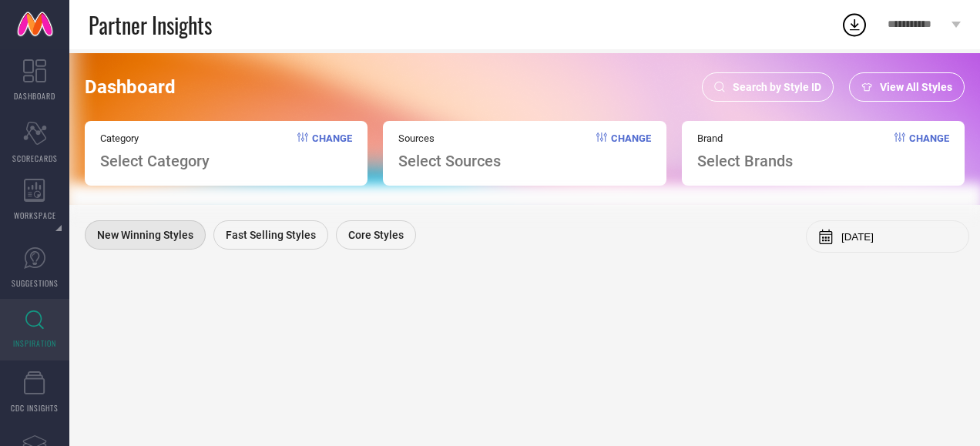 This screenshot has width=980, height=446. What do you see at coordinates (155, 161) in the screenshot?
I see `span: Select Category` at bounding box center [155, 161].